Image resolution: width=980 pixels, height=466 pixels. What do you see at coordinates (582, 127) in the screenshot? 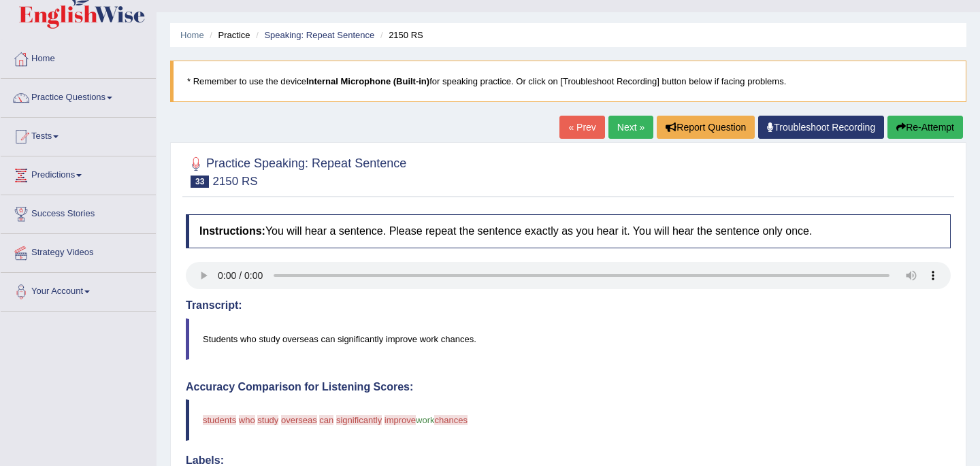
I see `a: « Prev` at bounding box center [582, 127].